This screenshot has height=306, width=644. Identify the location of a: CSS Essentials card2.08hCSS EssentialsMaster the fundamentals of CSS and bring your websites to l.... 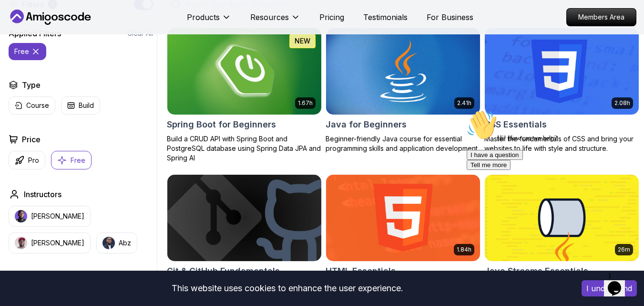
(562, 90).